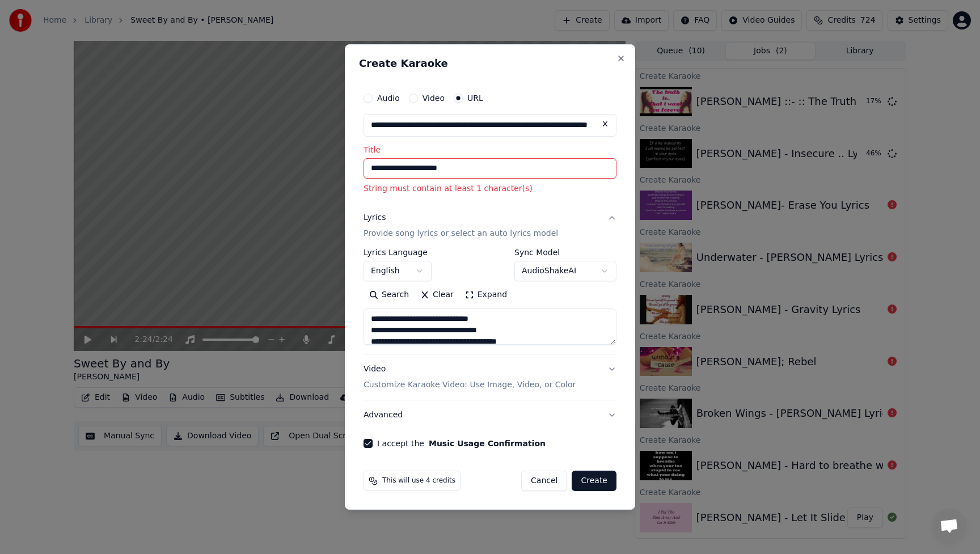  I want to click on button: Search, so click(389, 295).